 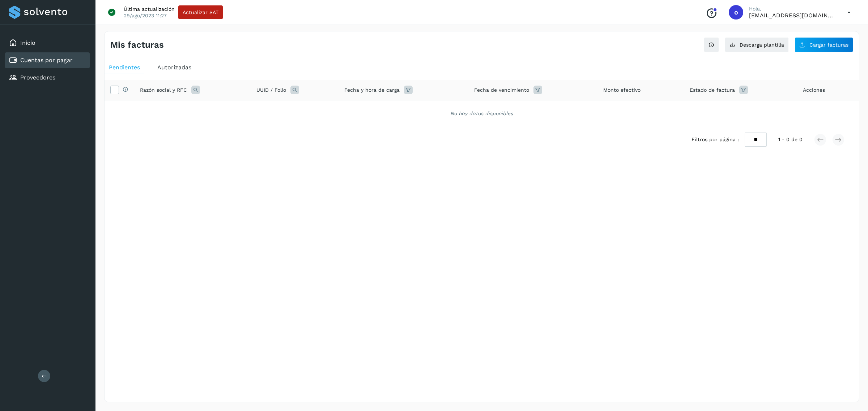 What do you see at coordinates (124, 67) in the screenshot?
I see `span: Pendientes` at bounding box center [124, 67].